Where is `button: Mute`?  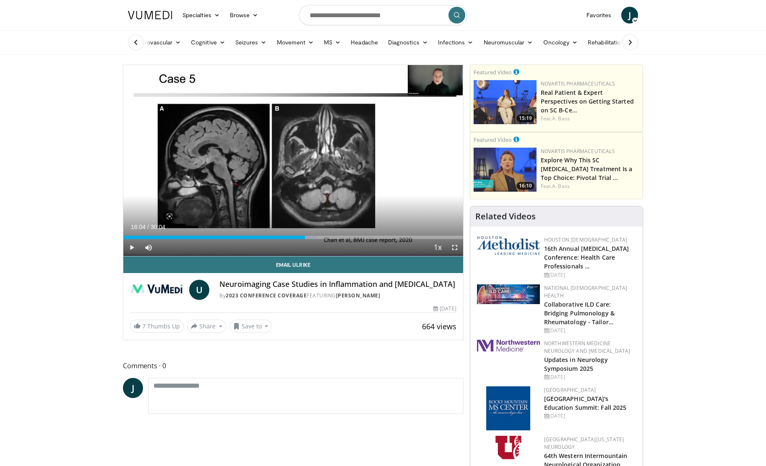 button: Mute is located at coordinates (148, 247).